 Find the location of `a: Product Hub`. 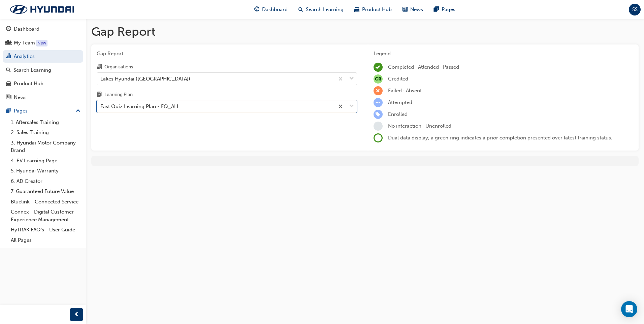

a: Product Hub is located at coordinates (43, 84).